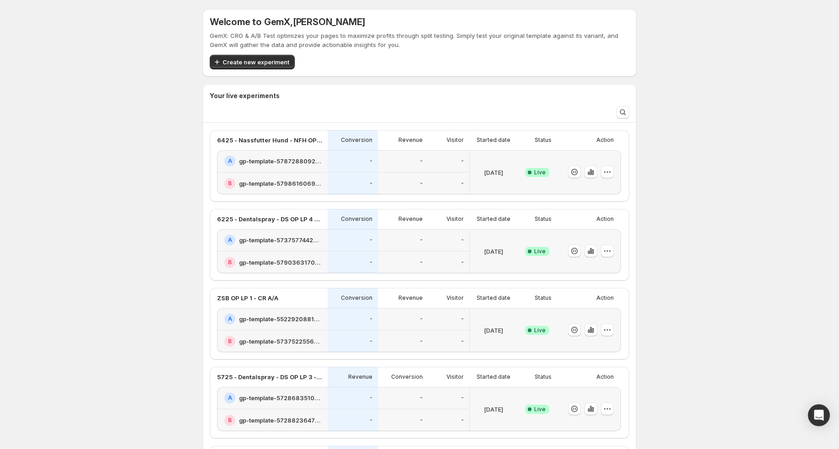 This screenshot has height=449, width=839. I want to click on h2: gp-template-572882364783395992, so click(280, 421).